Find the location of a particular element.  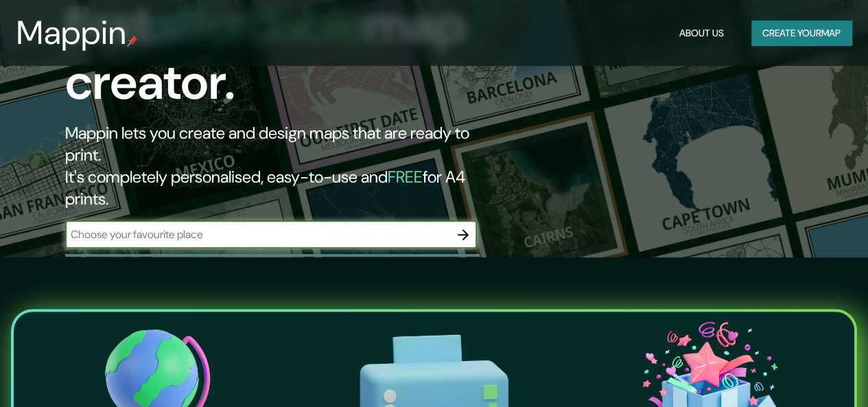

h2: Mappin lets you create and design maps that are ready to print. It's completely personalised, eas... is located at coordinates (282, 166).